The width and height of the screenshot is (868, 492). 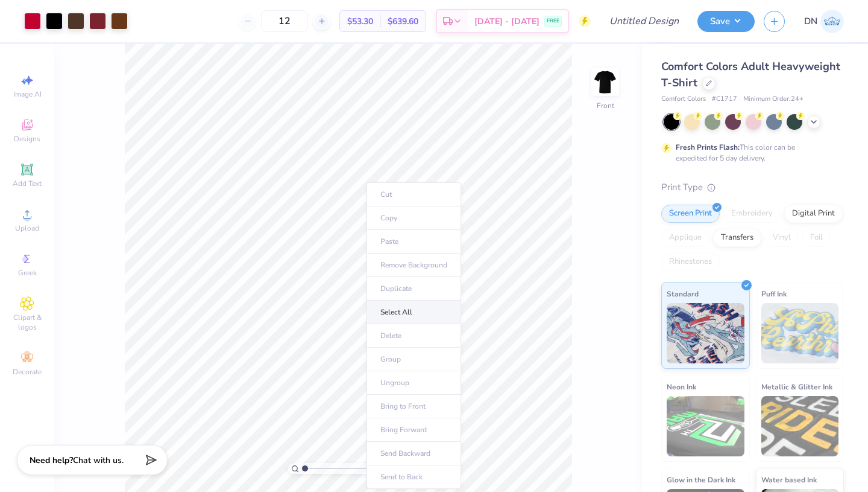 What do you see at coordinates (27, 228) in the screenshot?
I see `span: Upload` at bounding box center [27, 228].